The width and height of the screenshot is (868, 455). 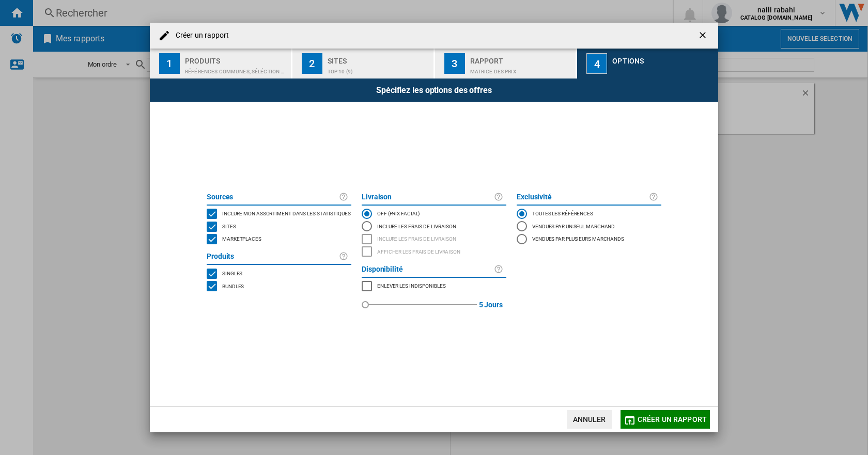 What do you see at coordinates (312, 63) in the screenshot?
I see `div: 2` at bounding box center [312, 63].